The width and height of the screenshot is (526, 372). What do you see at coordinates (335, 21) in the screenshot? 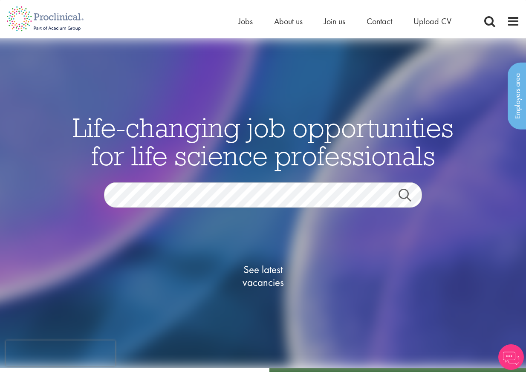
I see `span: Join us` at bounding box center [335, 21].